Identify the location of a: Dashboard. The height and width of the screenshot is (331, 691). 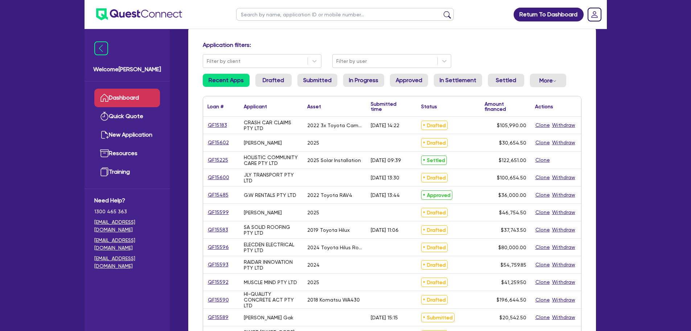
(127, 98).